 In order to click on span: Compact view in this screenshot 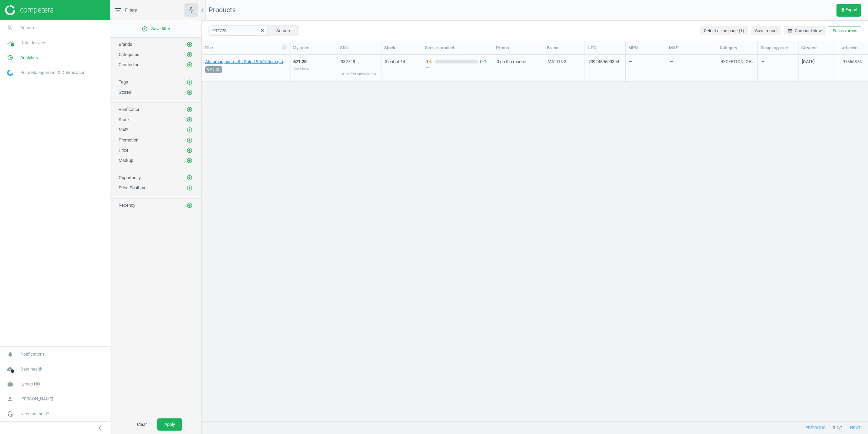, I will do `click(805, 31)`.